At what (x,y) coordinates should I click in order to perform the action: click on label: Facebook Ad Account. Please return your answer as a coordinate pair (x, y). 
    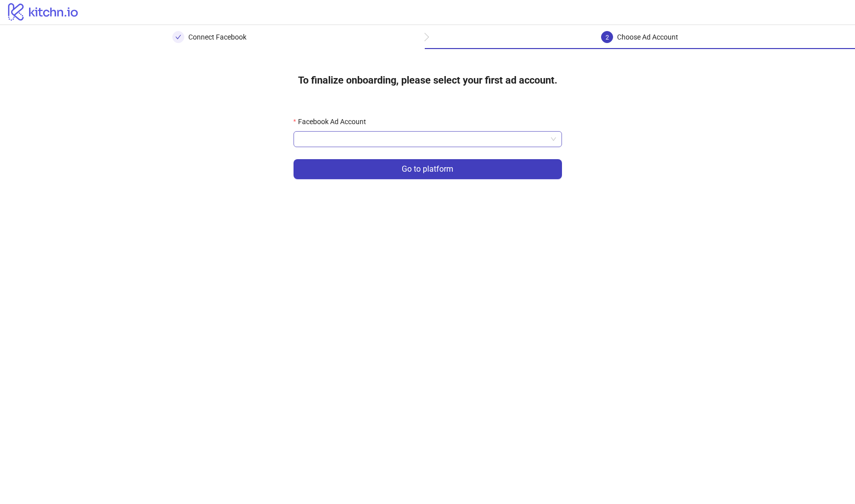
    Looking at the image, I should click on (333, 122).